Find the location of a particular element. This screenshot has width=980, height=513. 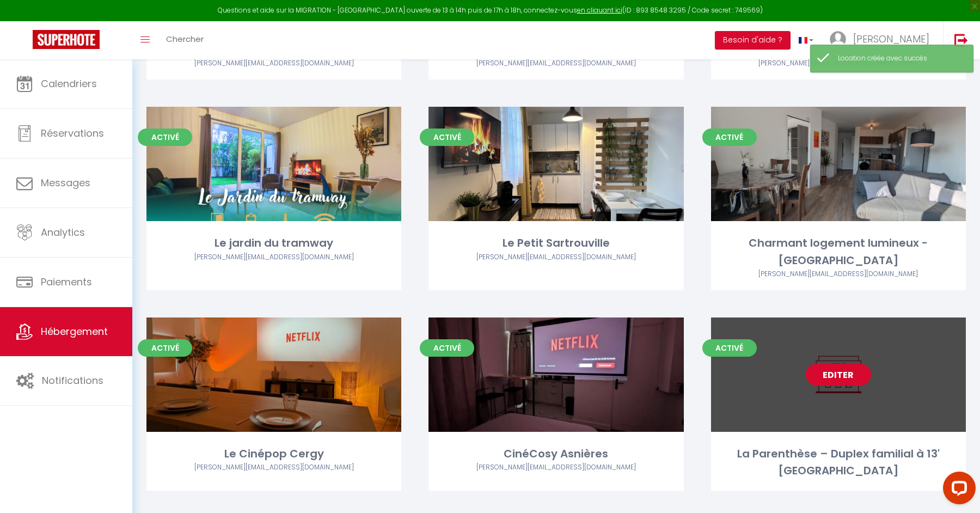

img: logout is located at coordinates (961, 40).